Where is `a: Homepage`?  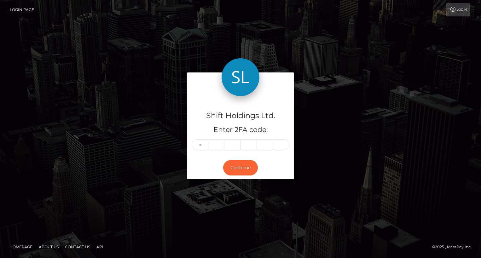
a: Homepage is located at coordinates (21, 247).